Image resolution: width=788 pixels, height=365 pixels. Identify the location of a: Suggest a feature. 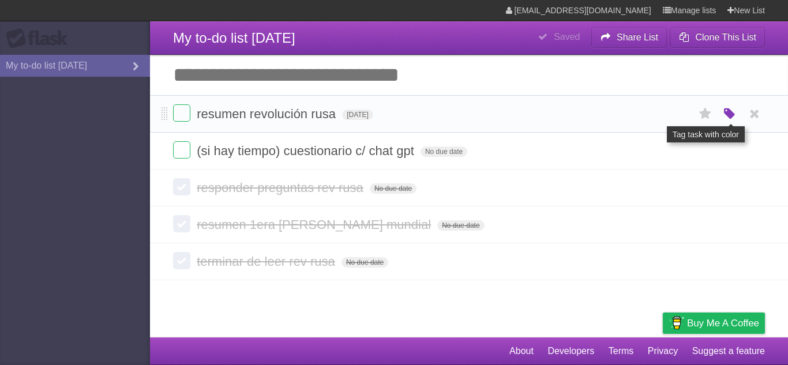
(729, 351).